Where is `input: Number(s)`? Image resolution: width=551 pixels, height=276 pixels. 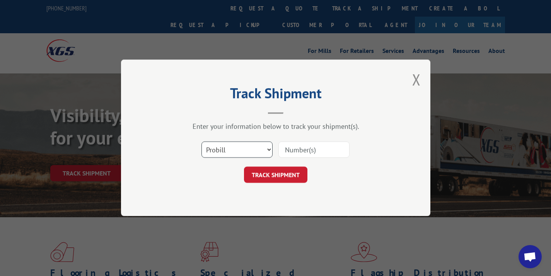
input: Number(s) is located at coordinates (314, 150).